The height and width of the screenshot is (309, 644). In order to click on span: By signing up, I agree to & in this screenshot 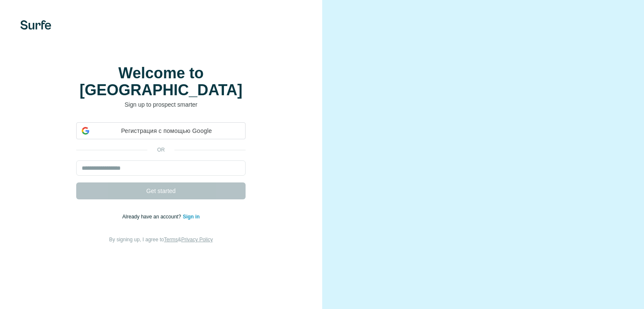, I will do `click(161, 240)`.